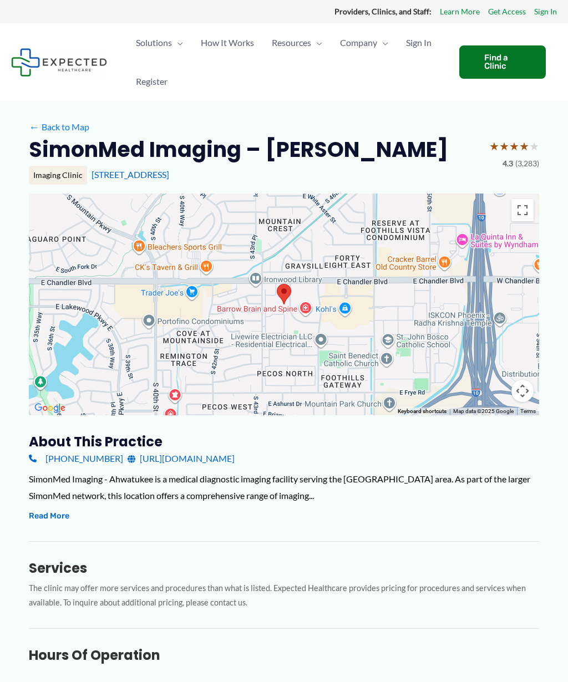  I want to click on a: Learn More, so click(460, 12).